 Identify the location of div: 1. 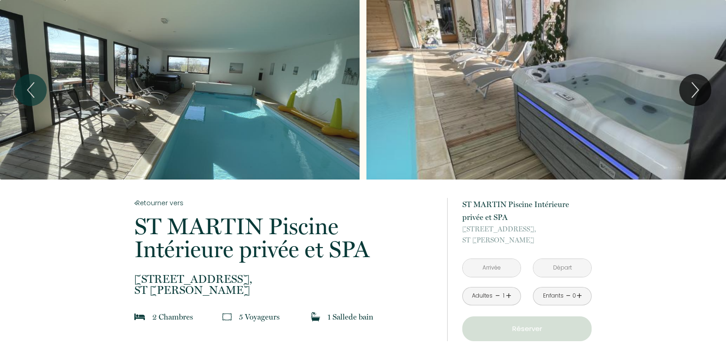
(503, 295).